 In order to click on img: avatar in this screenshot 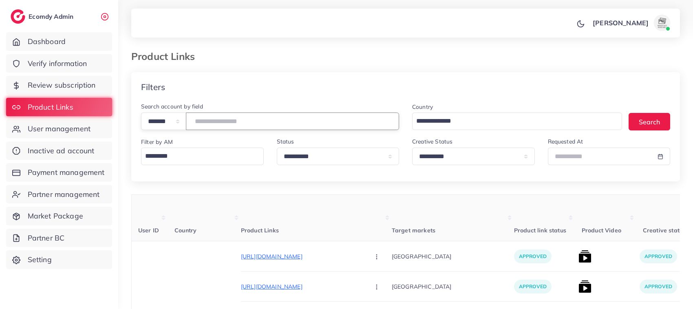, I will do `click(662, 23)`.